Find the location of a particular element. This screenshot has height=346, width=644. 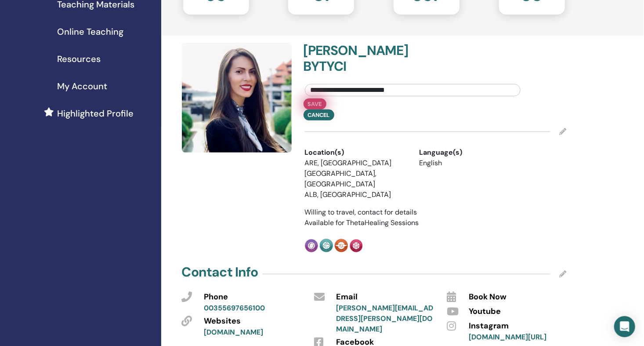

div: Language(s) is located at coordinates (470, 153).